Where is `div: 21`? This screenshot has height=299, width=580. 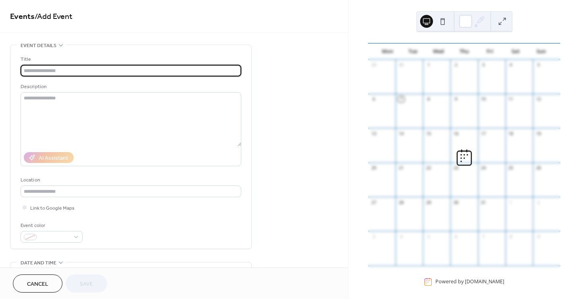 div: 21 is located at coordinates (400, 168).